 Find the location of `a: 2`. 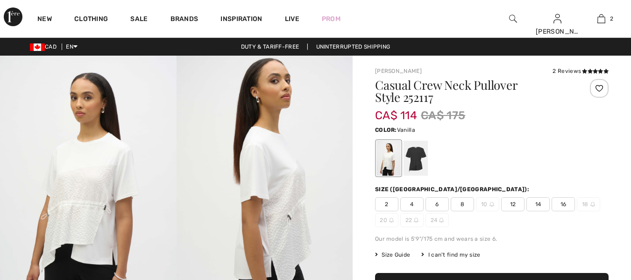

a: 2 is located at coordinates (601, 19).